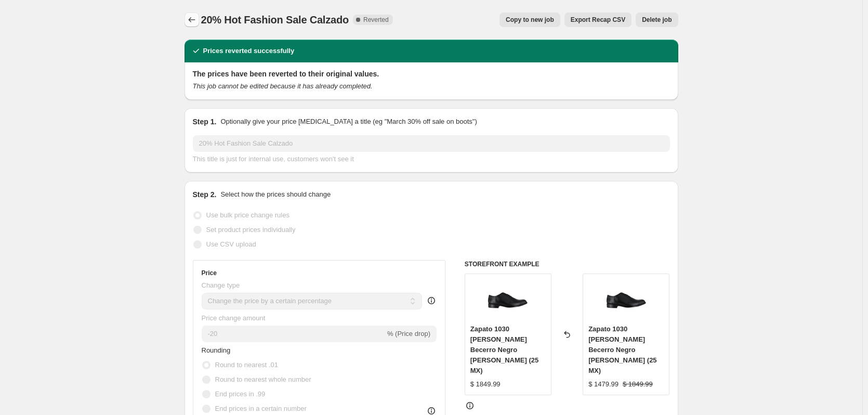 The image size is (868, 415). What do you see at coordinates (273, 159) in the screenshot?
I see `span: This title is just for internal use, customers won't see it` at bounding box center [273, 159].